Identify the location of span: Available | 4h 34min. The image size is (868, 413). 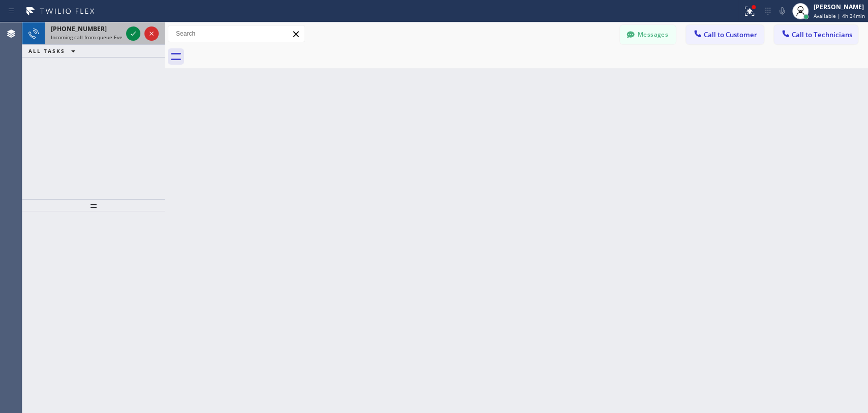
(840, 16).